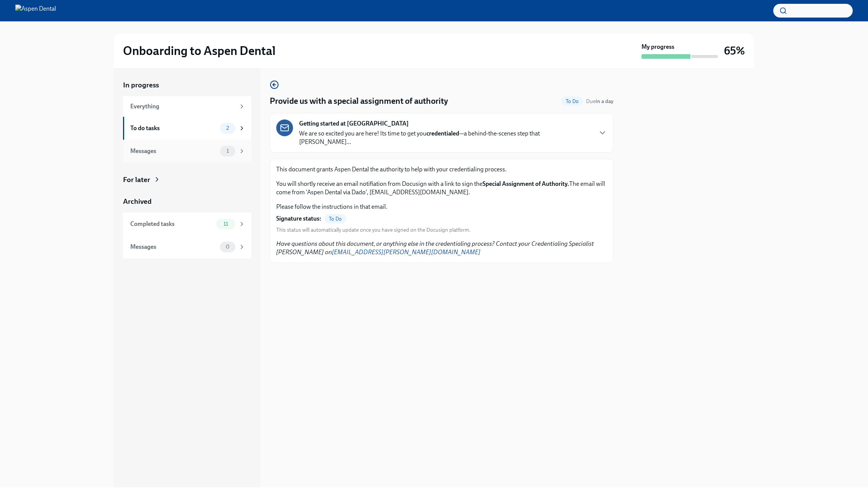 The height and width of the screenshot is (495, 868). What do you see at coordinates (443, 133) in the screenshot?
I see `strong: credentialed` at bounding box center [443, 133].